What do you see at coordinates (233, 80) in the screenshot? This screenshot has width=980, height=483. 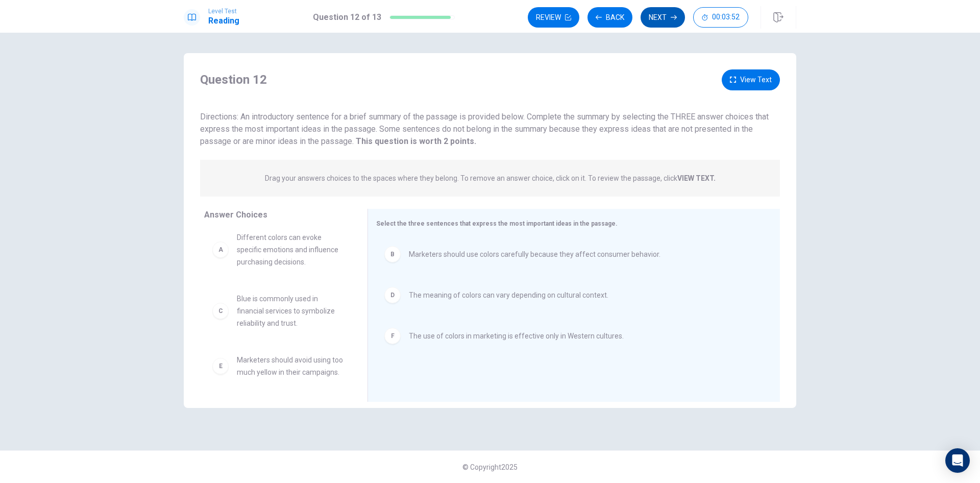 I see `h4: Question 12` at bounding box center [233, 80].